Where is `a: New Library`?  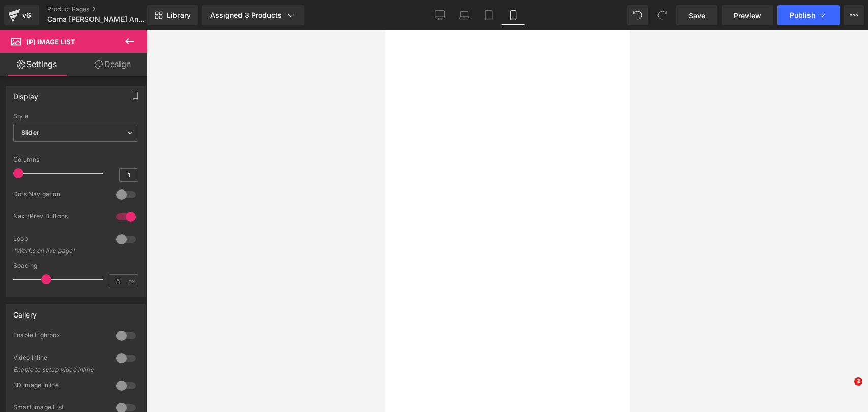 a: New Library is located at coordinates (172, 15).